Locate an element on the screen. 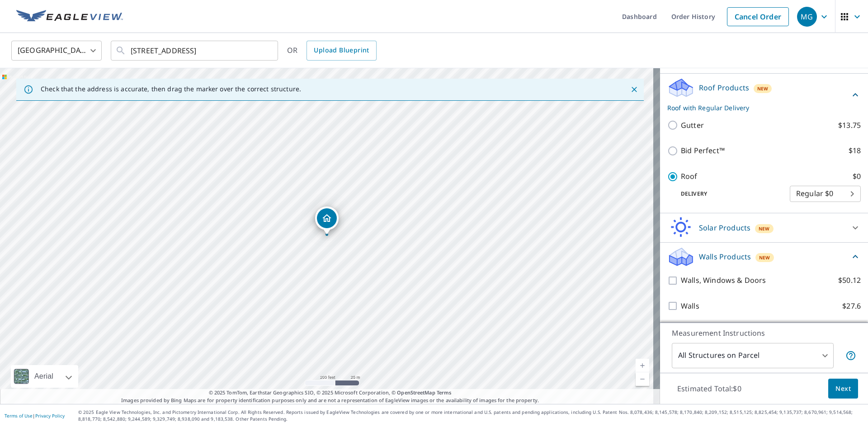 The image size is (868, 427). p: $0 is located at coordinates (857, 176).